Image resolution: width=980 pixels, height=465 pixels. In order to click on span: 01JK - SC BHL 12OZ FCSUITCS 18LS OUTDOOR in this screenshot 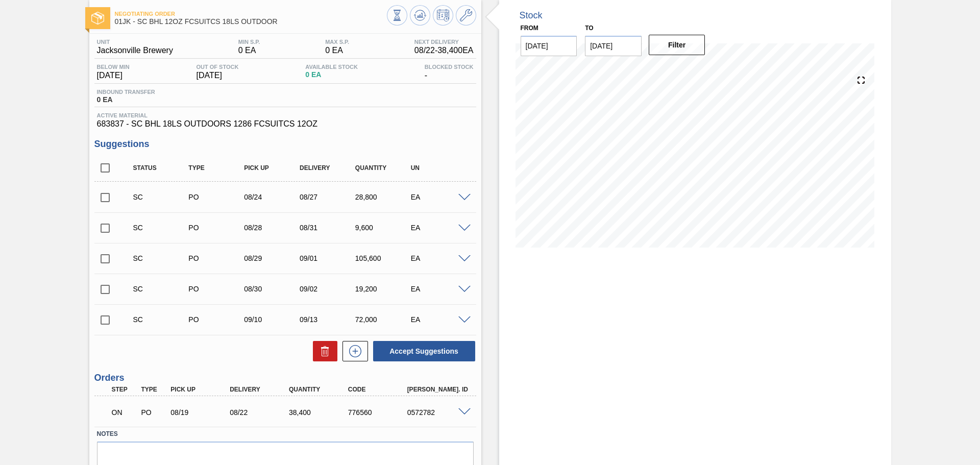, I will do `click(251, 21)`.